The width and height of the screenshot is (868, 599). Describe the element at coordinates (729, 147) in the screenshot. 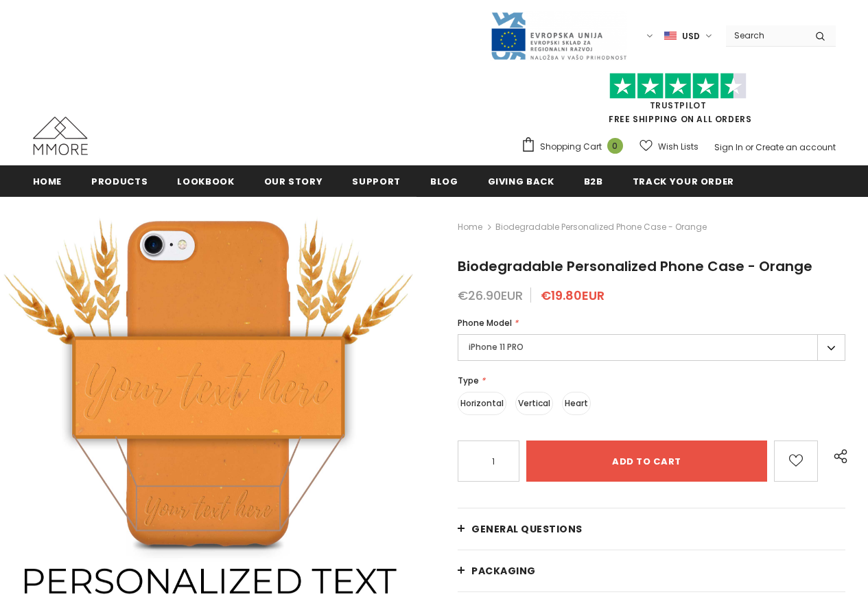

I see `a: Sign In` at that location.